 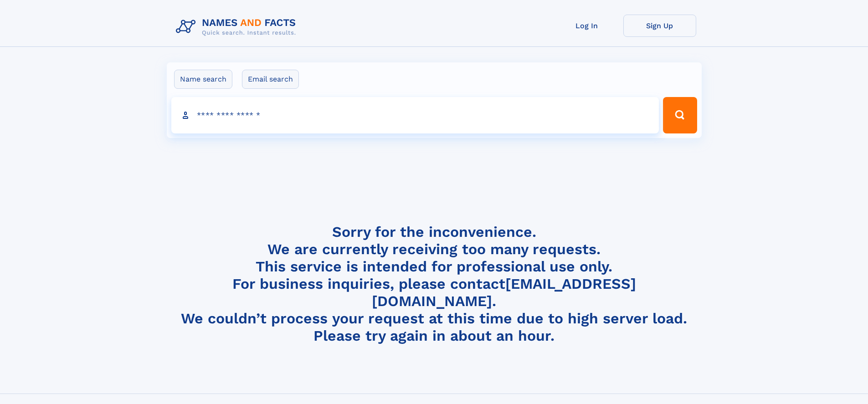 I want to click on a: Sign Up, so click(x=660, y=25).